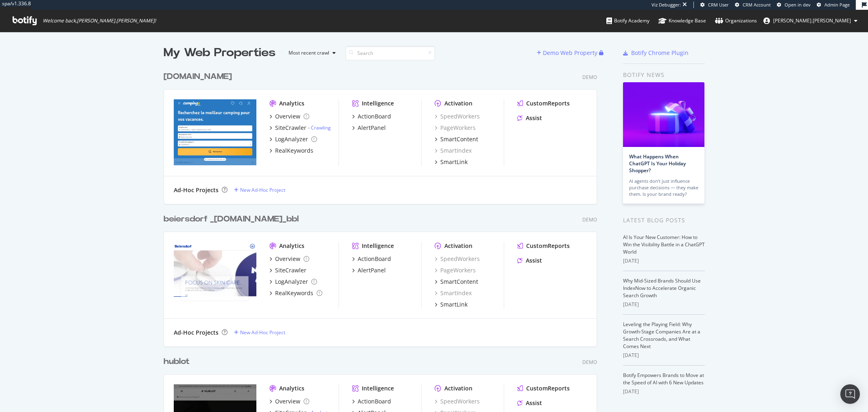 The image size is (868, 412). I want to click on div: Demo Web Property, so click(570, 53).